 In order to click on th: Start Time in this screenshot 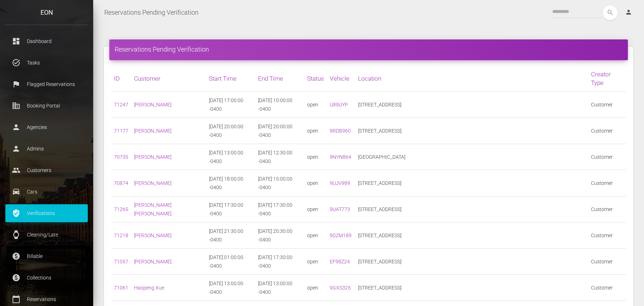, I will do `click(230, 79)`.